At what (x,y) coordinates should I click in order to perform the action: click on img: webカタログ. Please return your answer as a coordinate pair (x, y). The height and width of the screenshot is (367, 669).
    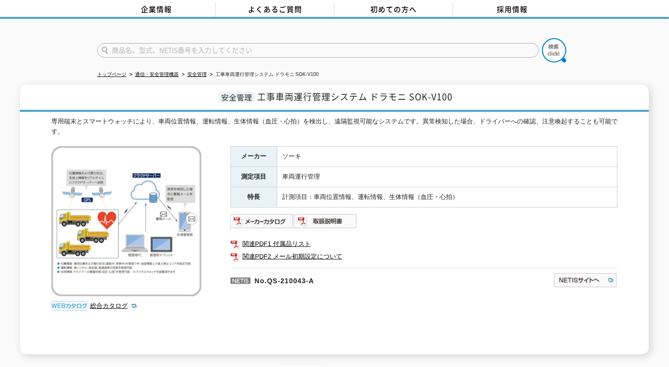
    Looking at the image, I should click on (69, 306).